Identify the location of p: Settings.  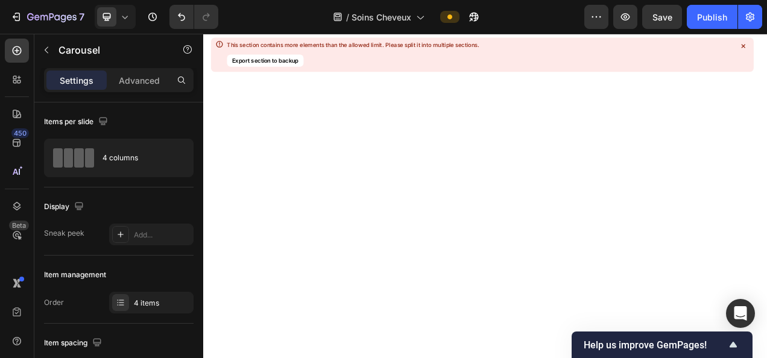
(77, 80).